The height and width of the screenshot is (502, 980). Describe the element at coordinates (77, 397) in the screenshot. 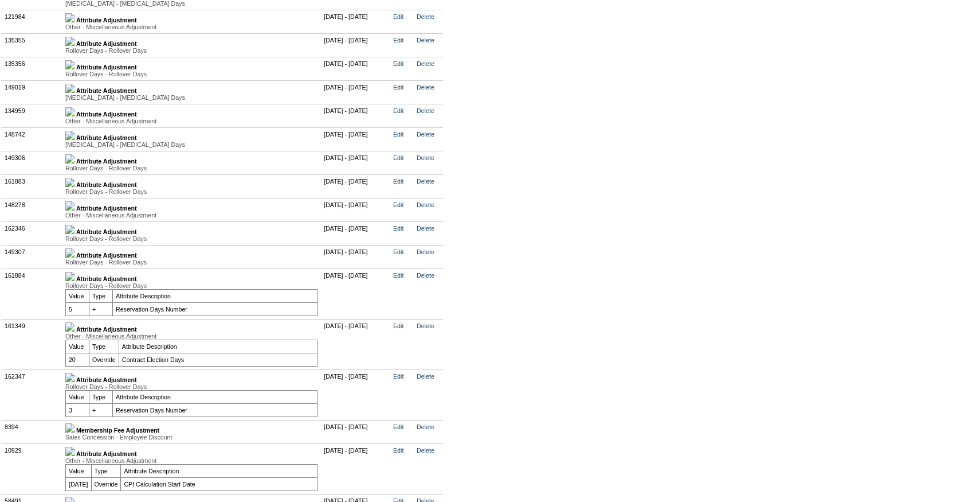

I see `td: Value` at that location.